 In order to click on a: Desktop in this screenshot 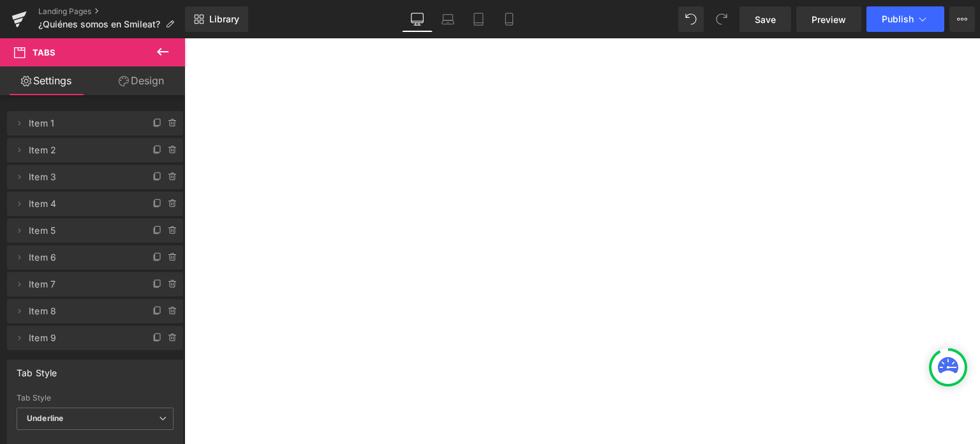, I will do `click(417, 19)`.